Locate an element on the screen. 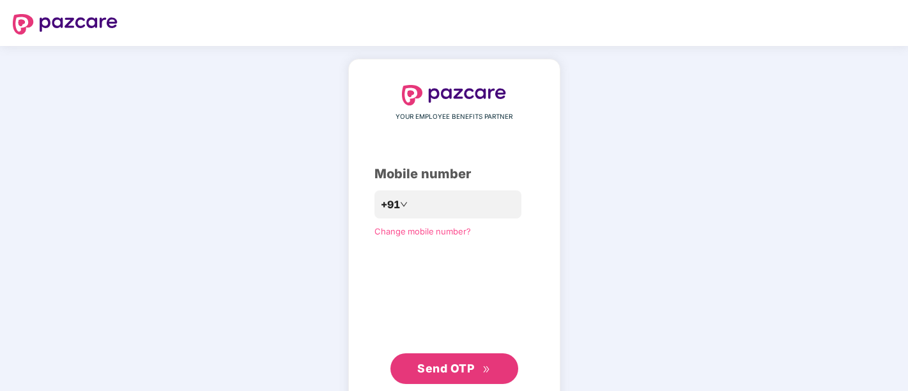 This screenshot has width=908, height=391. span: Send OTP is located at coordinates (445, 368).